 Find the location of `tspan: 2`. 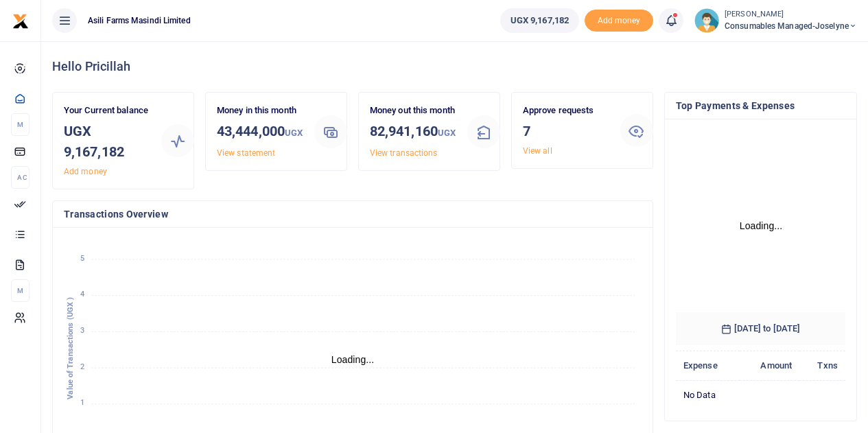

tspan: 2 is located at coordinates (83, 367).